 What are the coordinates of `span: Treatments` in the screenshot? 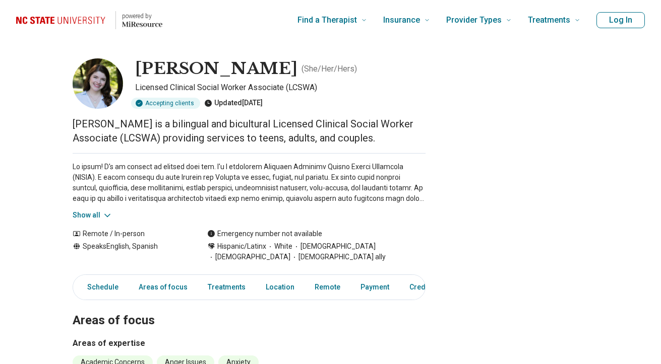 It's located at (549, 20).